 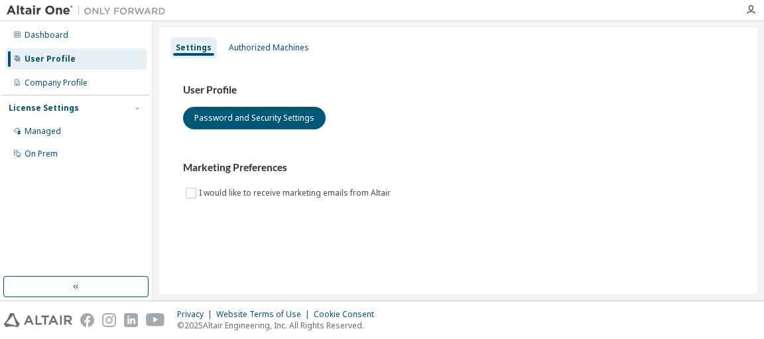 I want to click on img: youtube.svg, so click(x=155, y=320).